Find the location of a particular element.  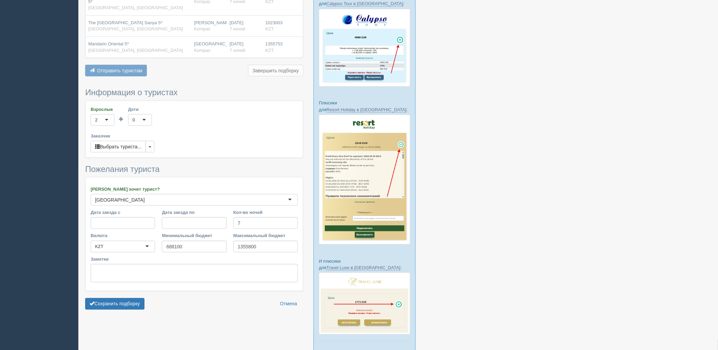

span: 1355753 is located at coordinates (274, 44).